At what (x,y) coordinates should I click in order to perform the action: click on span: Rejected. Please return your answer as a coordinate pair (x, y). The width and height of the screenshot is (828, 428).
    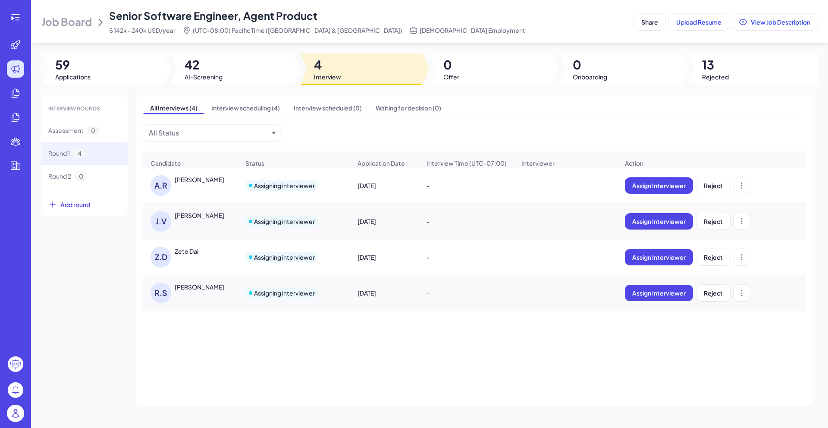
    Looking at the image, I should click on (715, 77).